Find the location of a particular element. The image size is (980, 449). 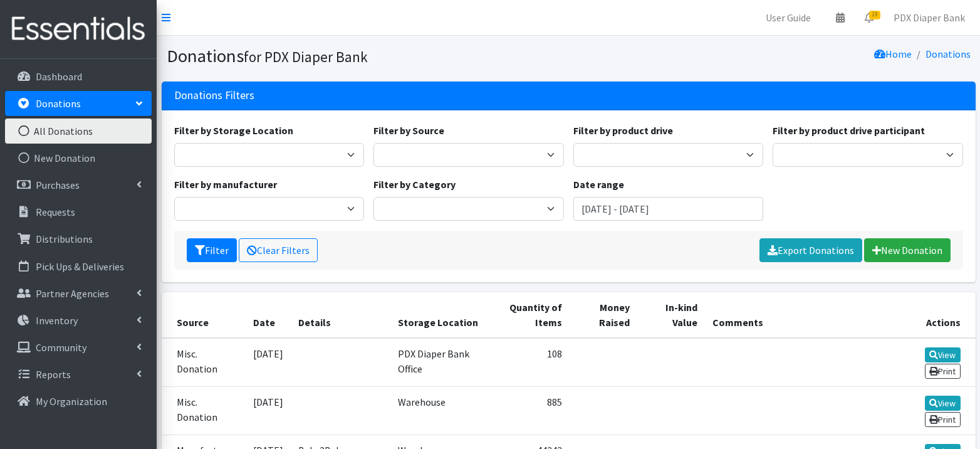

a: My Organization is located at coordinates (79, 401).